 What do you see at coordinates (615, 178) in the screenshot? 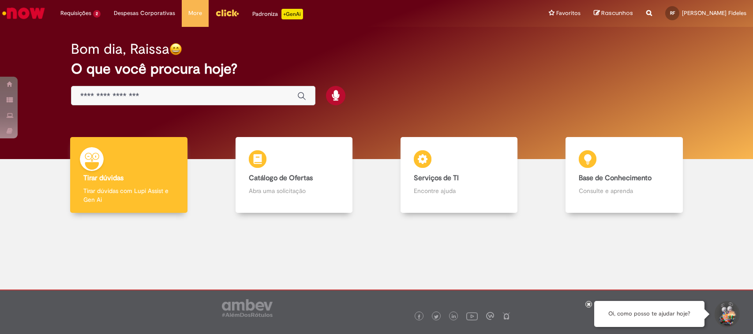
I see `b: Base de Conhecimento` at bounding box center [615, 178].